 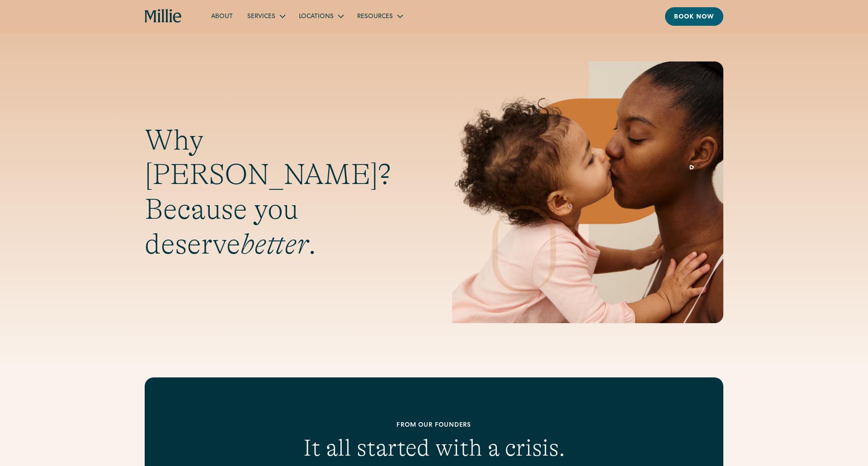 What do you see at coordinates (588, 192) in the screenshot?
I see `img: Mother and baby sharing a kiss, highlighting the emotional bond and nurturing care at the heart o...` at bounding box center [588, 192].